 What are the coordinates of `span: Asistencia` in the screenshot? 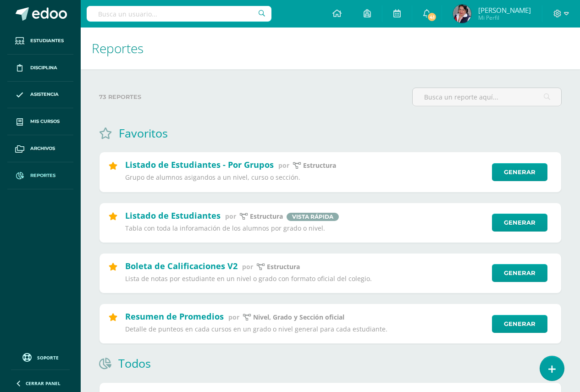 It's located at (45, 94).